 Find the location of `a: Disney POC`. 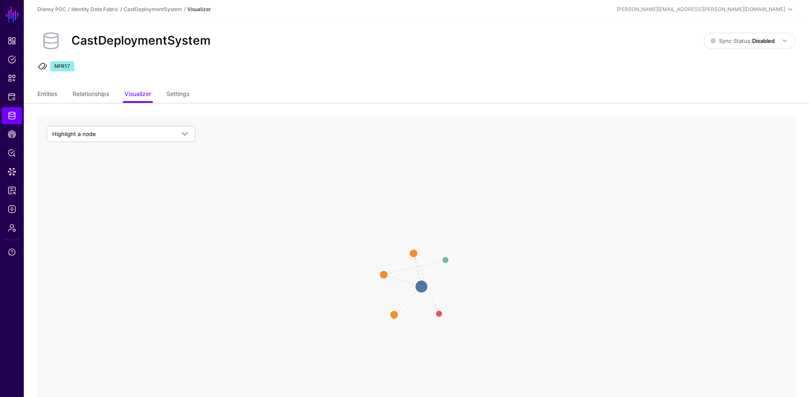

a: Disney POC is located at coordinates (52, 9).